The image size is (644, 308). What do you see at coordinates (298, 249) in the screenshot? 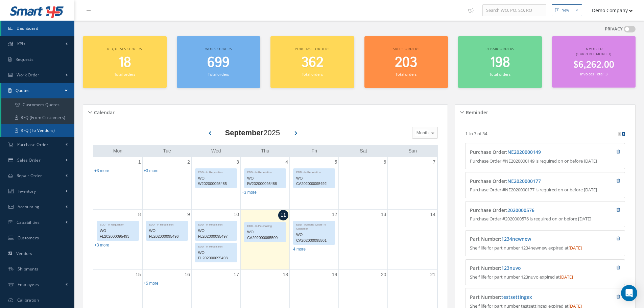
I see `a: Show 4 more events` at bounding box center [298, 249].